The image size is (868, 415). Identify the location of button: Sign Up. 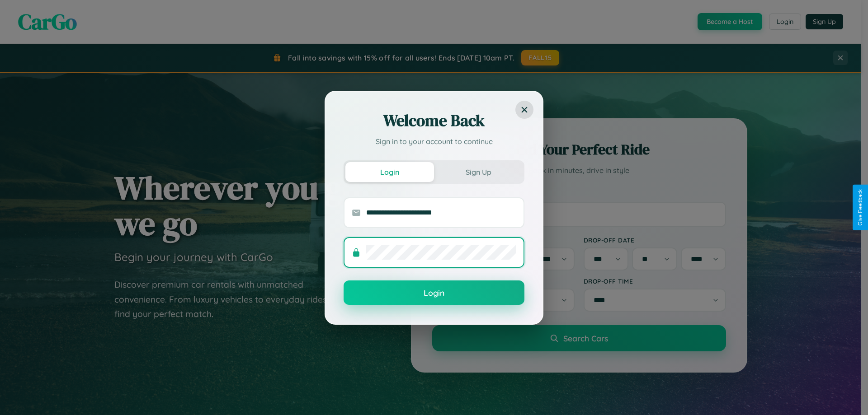
(478, 172).